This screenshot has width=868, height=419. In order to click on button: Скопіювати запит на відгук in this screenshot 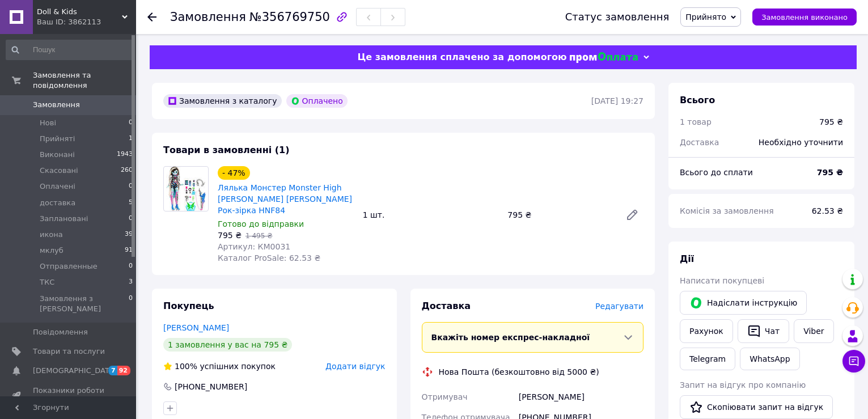, I will do `click(756, 407)`.